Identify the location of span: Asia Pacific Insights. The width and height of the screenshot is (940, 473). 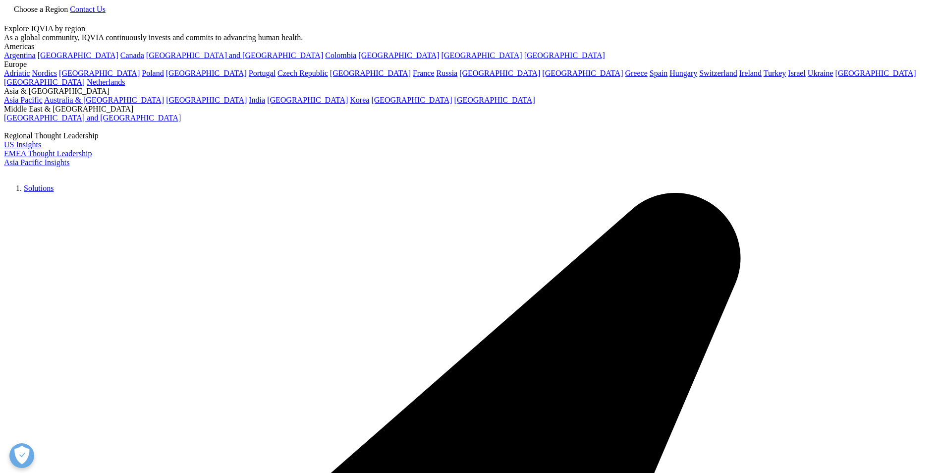
(37, 162).